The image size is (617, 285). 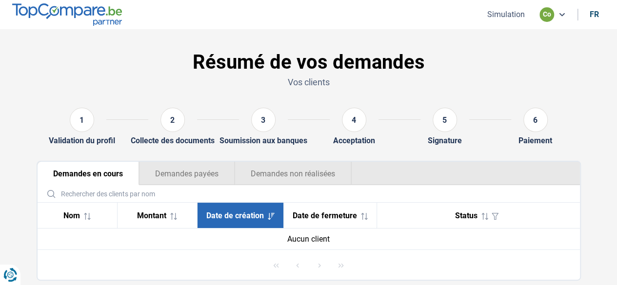 I want to click on h1: Résumé de vos demandes, so click(x=309, y=62).